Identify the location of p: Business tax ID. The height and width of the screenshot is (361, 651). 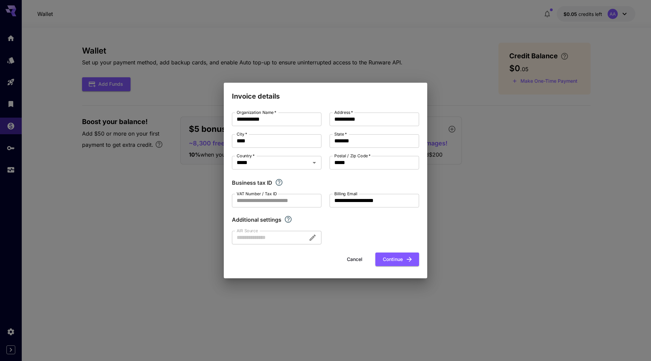
(252, 183).